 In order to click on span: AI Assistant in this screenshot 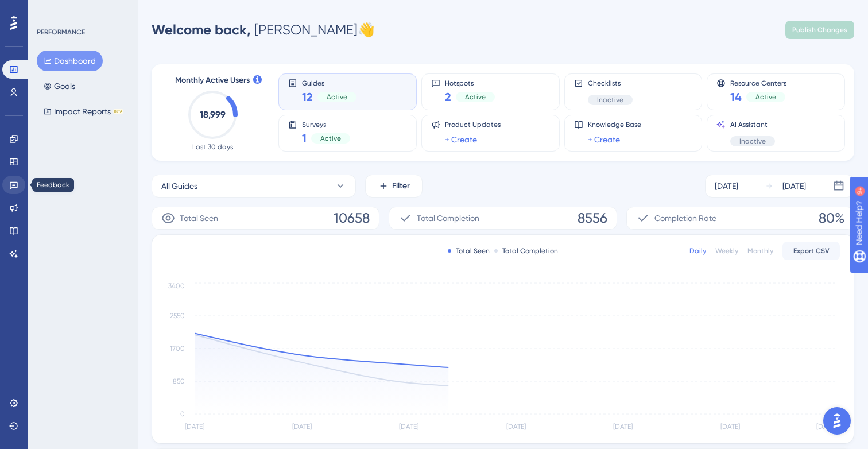, I will do `click(753, 124)`.